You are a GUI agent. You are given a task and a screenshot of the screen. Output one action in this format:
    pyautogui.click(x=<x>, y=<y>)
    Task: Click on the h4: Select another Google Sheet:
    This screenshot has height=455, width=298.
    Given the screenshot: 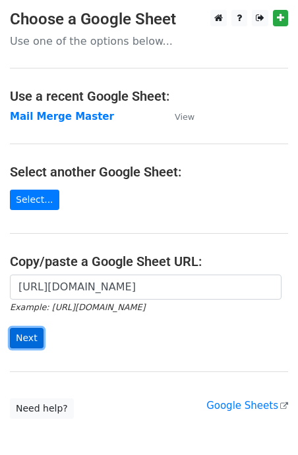 What is the action you would take?
    pyautogui.click(x=149, y=172)
    